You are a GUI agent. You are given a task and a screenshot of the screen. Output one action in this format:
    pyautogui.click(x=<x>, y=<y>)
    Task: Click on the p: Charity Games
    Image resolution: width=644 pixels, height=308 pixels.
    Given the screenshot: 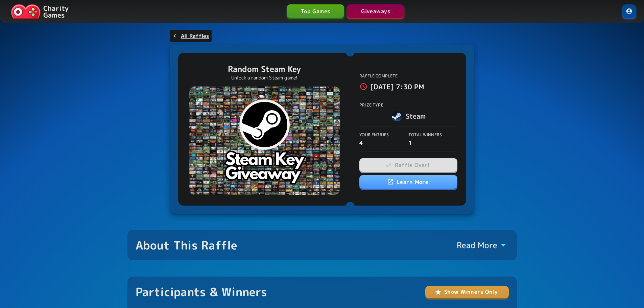 What is the action you would take?
    pyautogui.click(x=55, y=11)
    